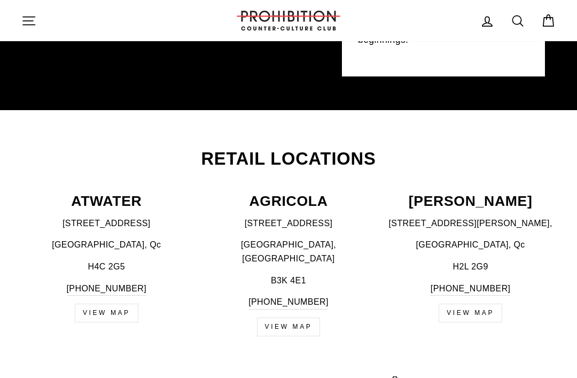  What do you see at coordinates (289, 159) in the screenshot?
I see `h2: Retail Locations` at bounding box center [289, 159].